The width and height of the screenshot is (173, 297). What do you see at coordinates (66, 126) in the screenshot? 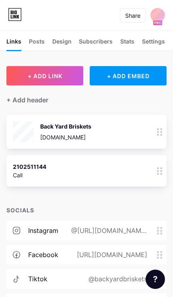
I see `div: Back Yard Briskets` at bounding box center [66, 126].